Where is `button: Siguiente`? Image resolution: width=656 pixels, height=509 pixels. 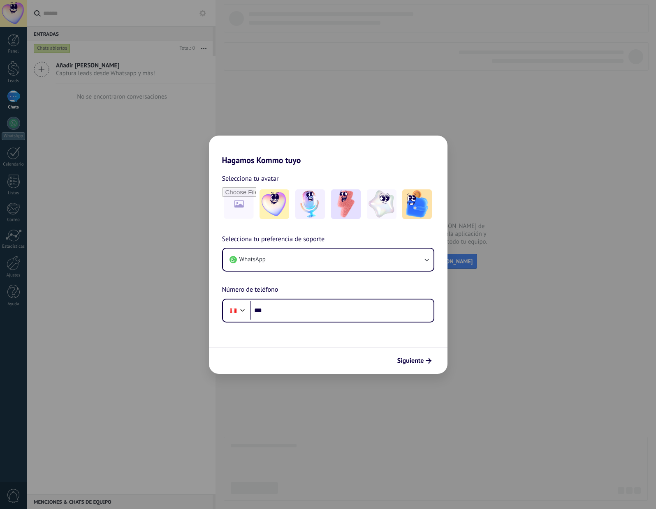
button: Siguiente is located at coordinates (414, 361).